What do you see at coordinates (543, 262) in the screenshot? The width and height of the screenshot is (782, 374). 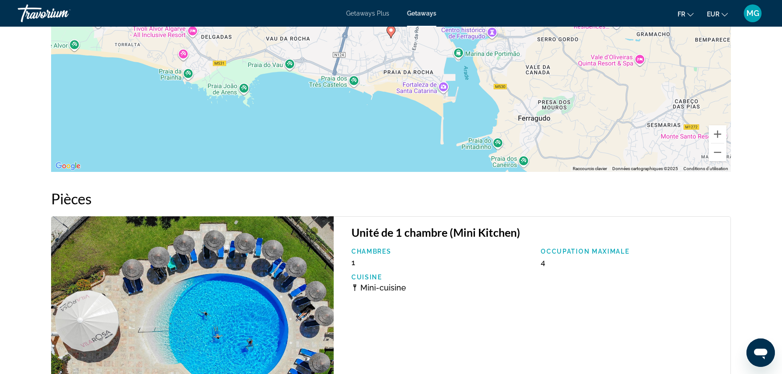 I see `span: 4` at bounding box center [543, 262].